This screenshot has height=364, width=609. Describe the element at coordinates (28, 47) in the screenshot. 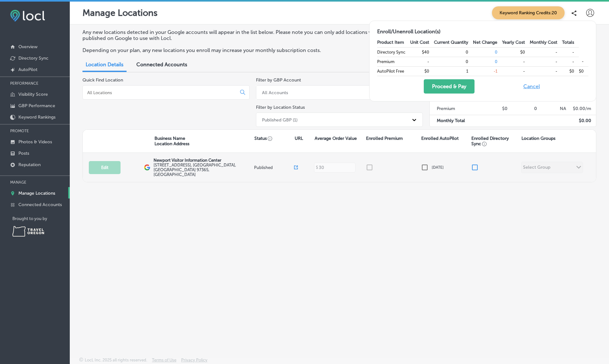

I see `p: Overview` at that location.